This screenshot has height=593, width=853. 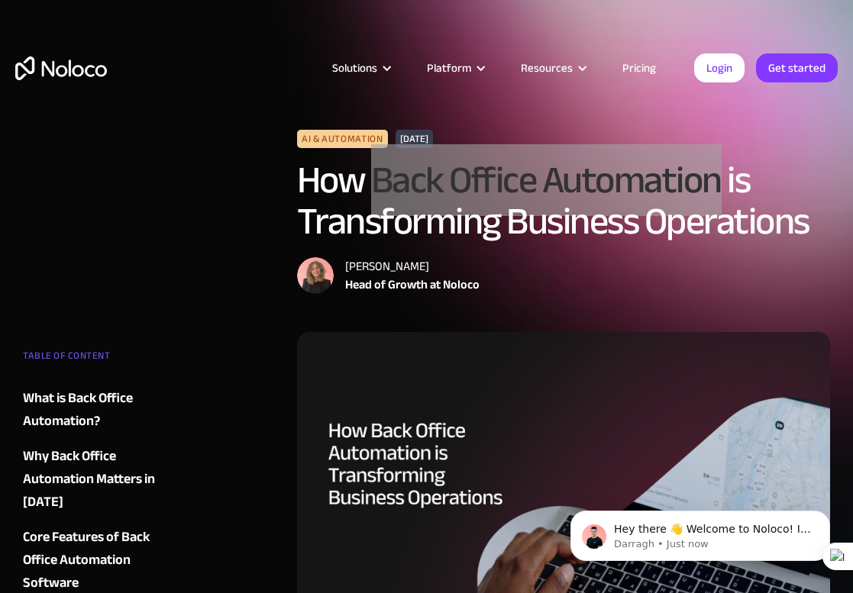 What do you see at coordinates (639, 68) in the screenshot?
I see `a: Pricing` at bounding box center [639, 68].